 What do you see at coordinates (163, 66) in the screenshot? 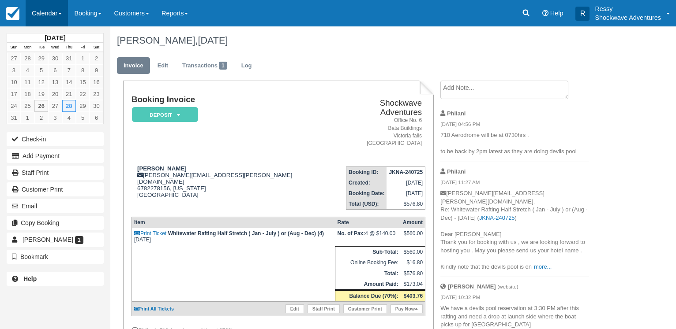
I see `a: Edit` at bounding box center [163, 66].